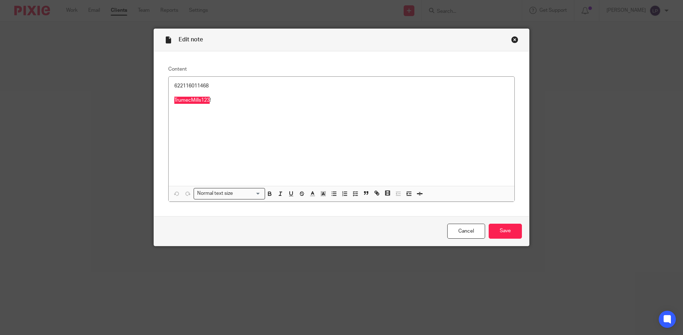 Image resolution: width=683 pixels, height=335 pixels. Describe the element at coordinates (466, 231) in the screenshot. I see `a: Cancel` at that location.